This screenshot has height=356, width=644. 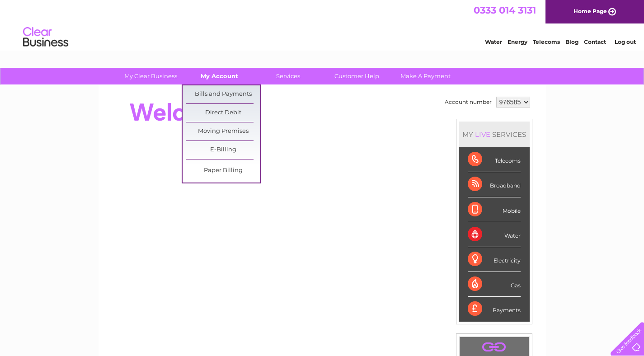 What do you see at coordinates (494, 259) in the screenshot?
I see `div: Electricity` at bounding box center [494, 259].